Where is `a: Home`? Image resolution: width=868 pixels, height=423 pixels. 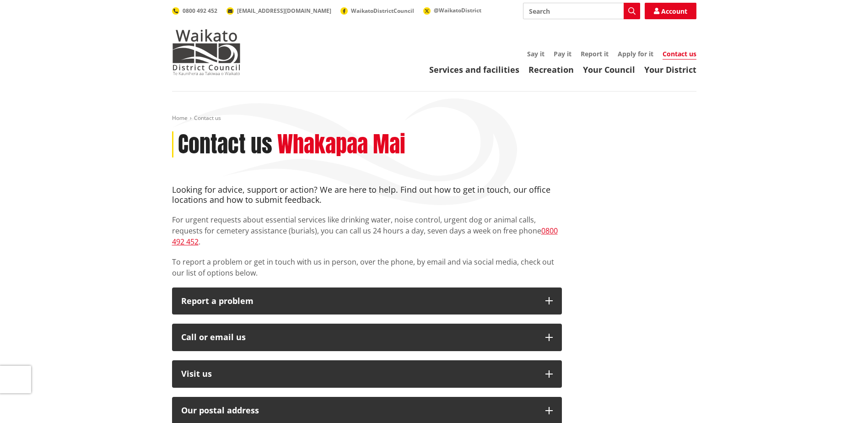 a: Home is located at coordinates (180, 117).